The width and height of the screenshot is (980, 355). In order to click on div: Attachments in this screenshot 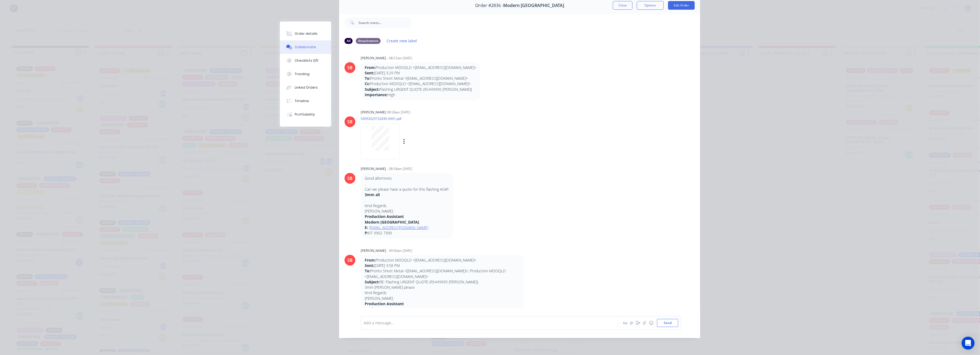, I will do `click(368, 41)`.